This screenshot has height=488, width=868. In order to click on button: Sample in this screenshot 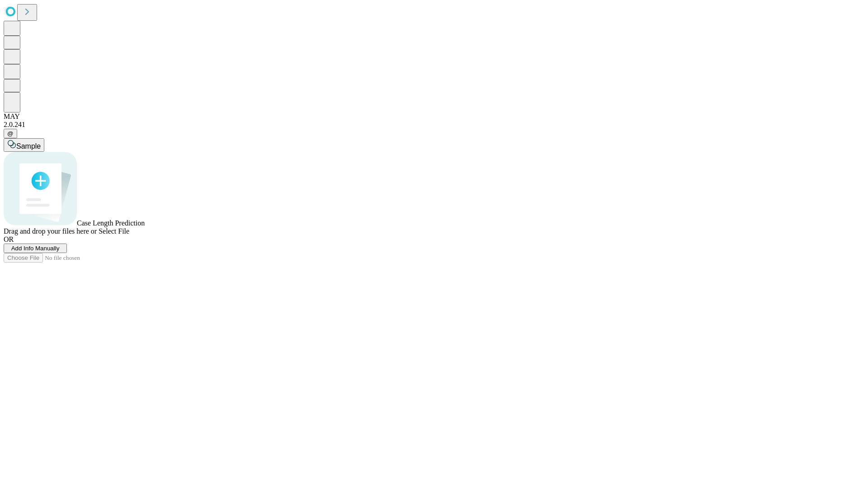, I will do `click(24, 145)`.